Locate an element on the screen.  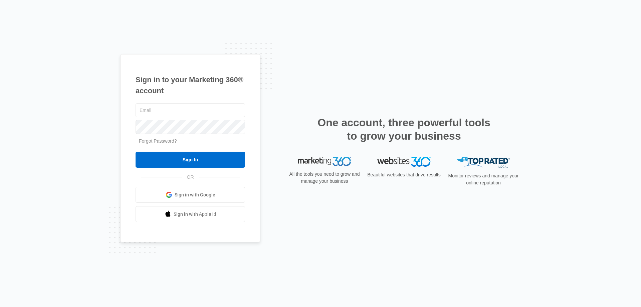
input: Email is located at coordinates (190, 110).